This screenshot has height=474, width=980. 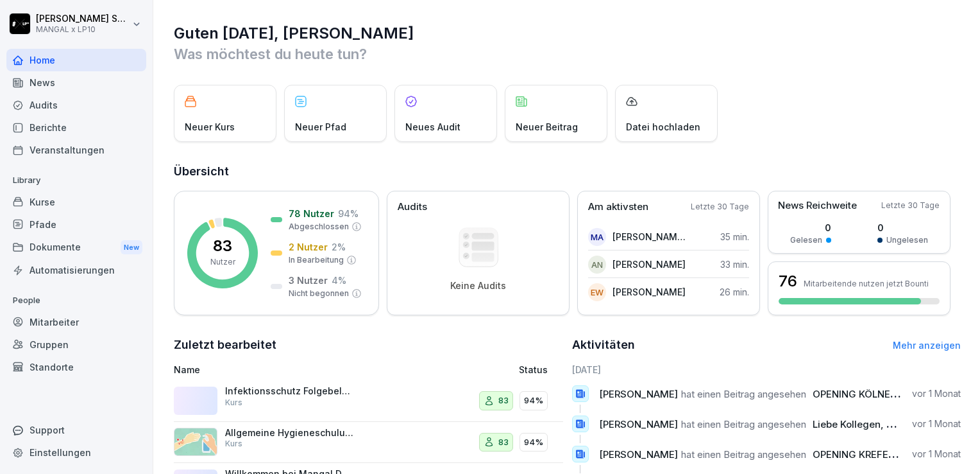 What do you see at coordinates (76, 452) in the screenshot?
I see `div: Einstellungen` at bounding box center [76, 452].